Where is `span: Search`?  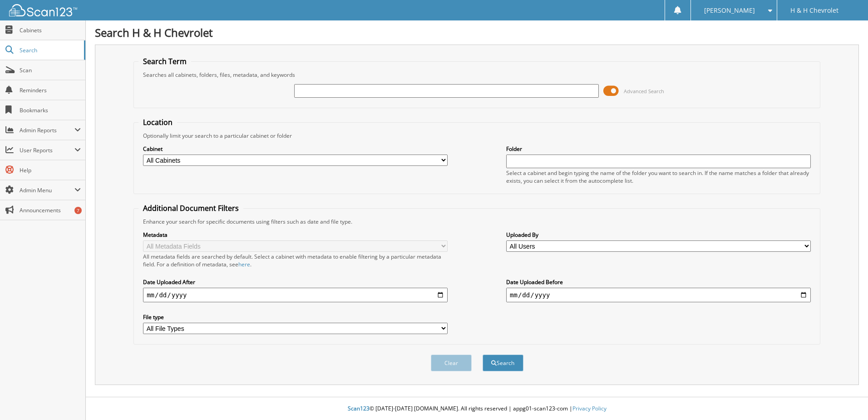
span: Search is located at coordinates (49, 50).